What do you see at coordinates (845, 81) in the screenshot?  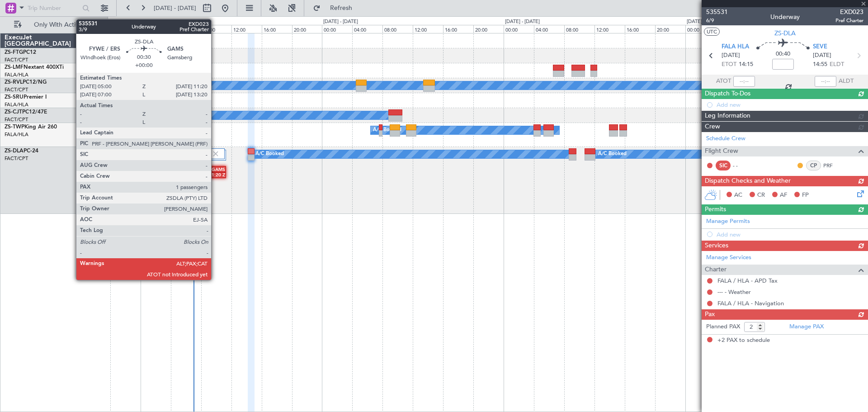 I see `span: ALDT` at bounding box center [845, 81].